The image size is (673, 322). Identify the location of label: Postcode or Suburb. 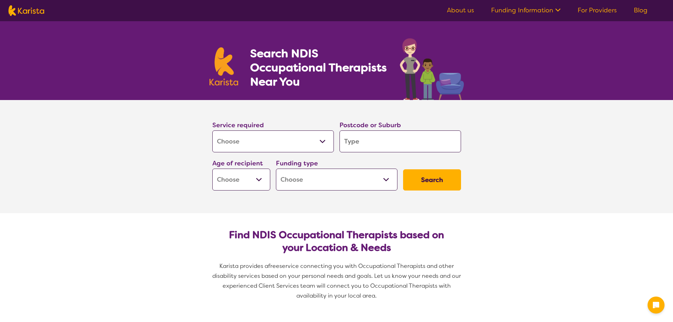
(370, 125).